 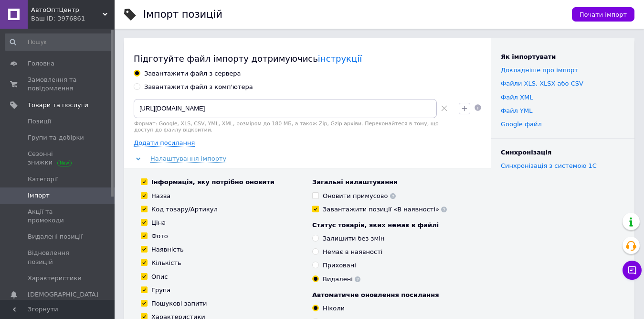 I want to click on span: Відновлення позицій, so click(x=58, y=257).